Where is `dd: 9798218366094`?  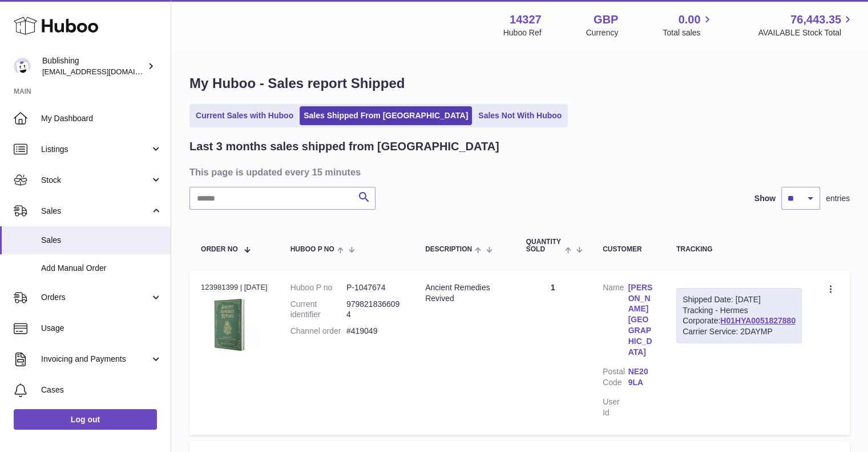
dd: 9798218366094 is located at coordinates (375, 309).